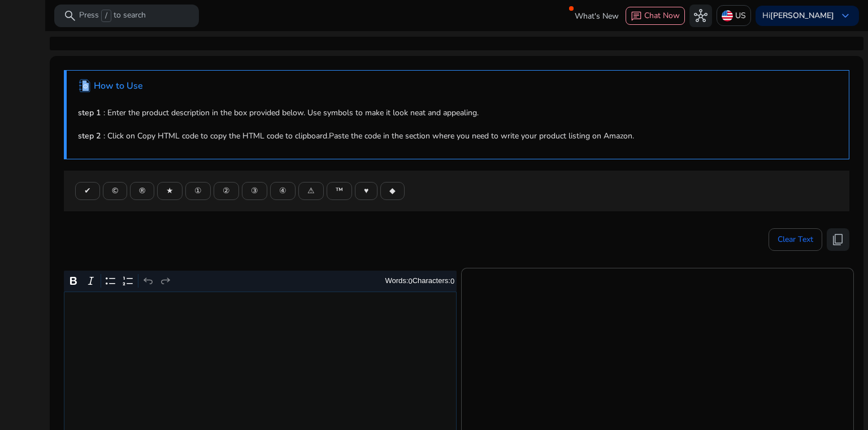  What do you see at coordinates (795, 240) in the screenshot?
I see `span: Clear Text` at bounding box center [795, 240].